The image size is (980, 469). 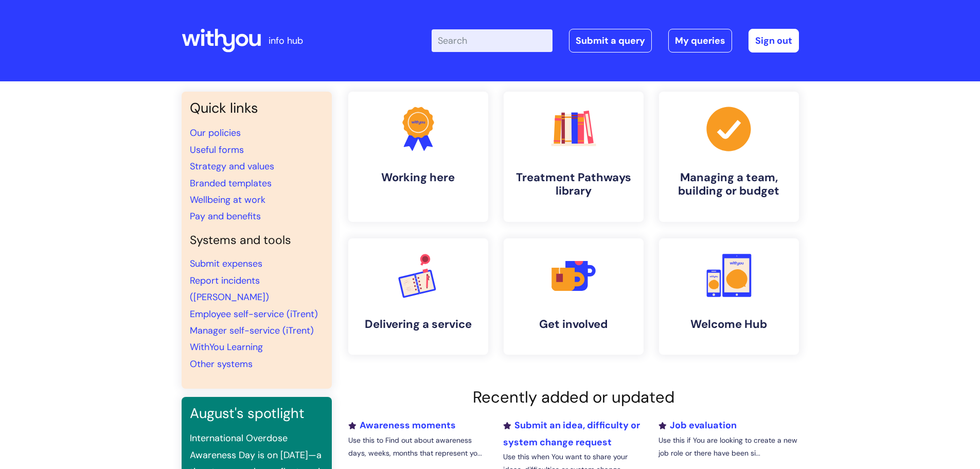 I want to click on h4: Delivering a service, so click(x=418, y=324).